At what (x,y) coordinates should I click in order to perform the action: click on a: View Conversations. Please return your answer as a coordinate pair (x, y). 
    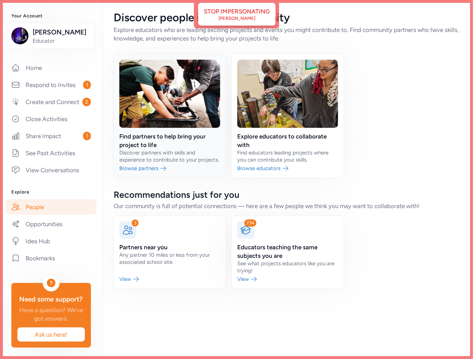
    Looking at the image, I should click on (51, 170).